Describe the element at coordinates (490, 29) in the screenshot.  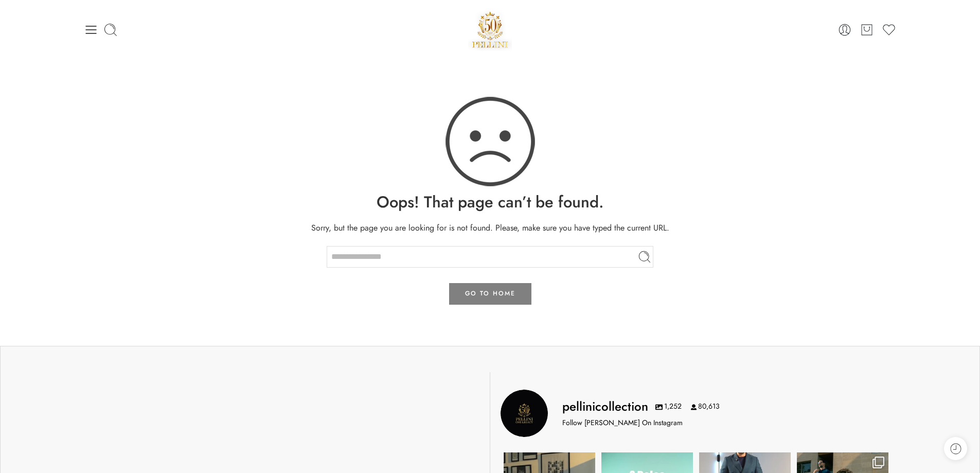
I see `a: Pellini -` at that location.